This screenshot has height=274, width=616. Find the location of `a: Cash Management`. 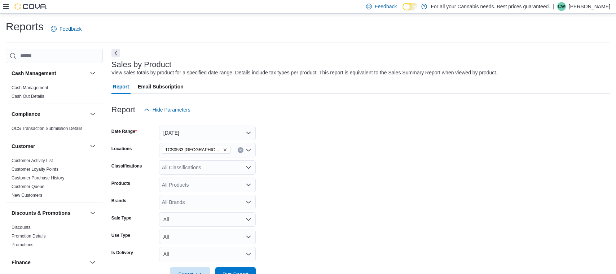

a: Cash Management is located at coordinates (30, 88).